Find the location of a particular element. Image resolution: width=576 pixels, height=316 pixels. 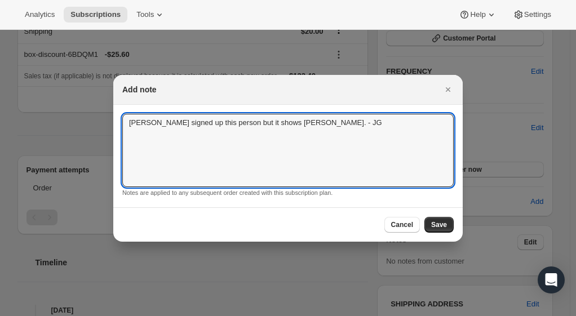

button: Subscriptions is located at coordinates (95, 15).